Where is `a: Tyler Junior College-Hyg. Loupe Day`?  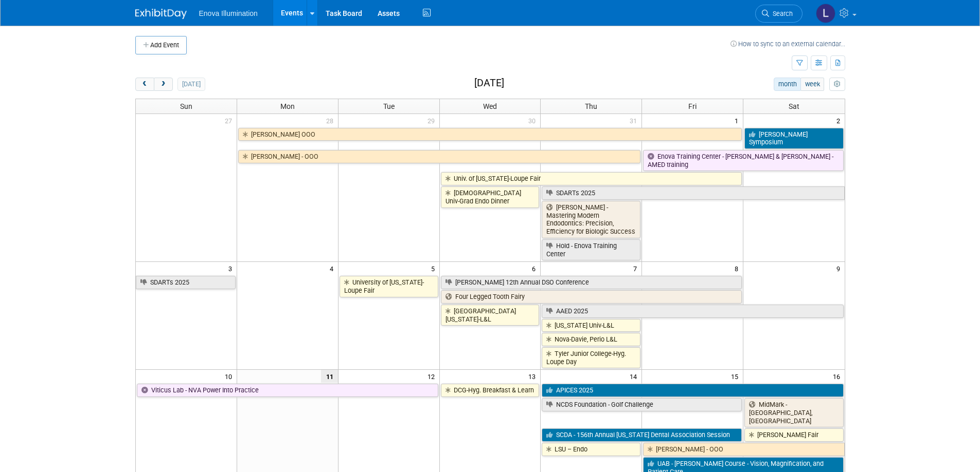
a: Tyler Junior College-Hyg. Loupe Day is located at coordinates (591, 358).